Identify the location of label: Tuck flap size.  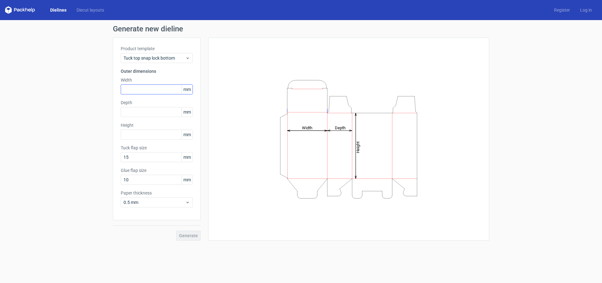
(157, 148).